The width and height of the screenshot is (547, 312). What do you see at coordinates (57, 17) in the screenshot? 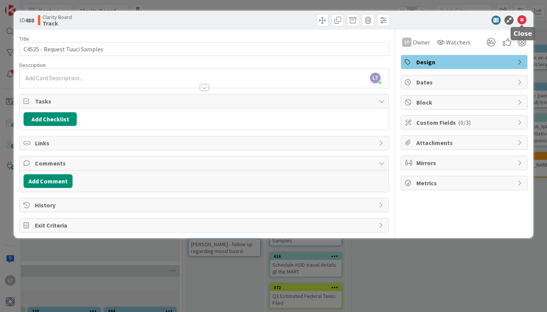
I see `span: Clarity Board` at bounding box center [57, 17].